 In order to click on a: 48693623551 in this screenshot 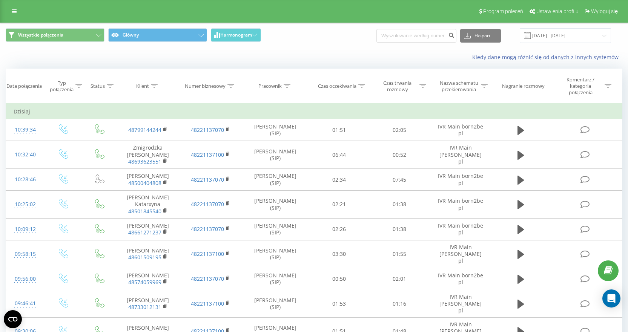, I will do `click(145, 161)`.